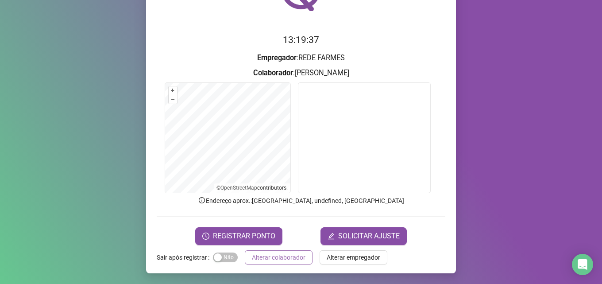 Image resolution: width=602 pixels, height=284 pixels. I want to click on time: 13:19:37, so click(301, 40).